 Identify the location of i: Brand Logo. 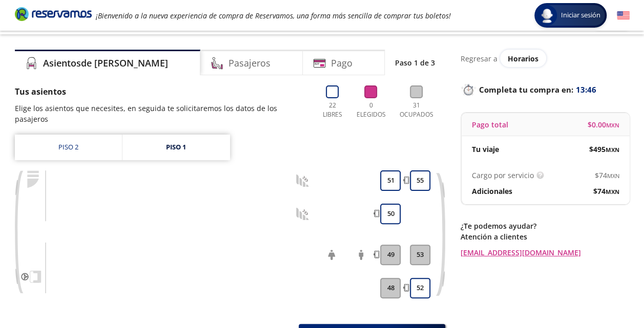
(54, 14).